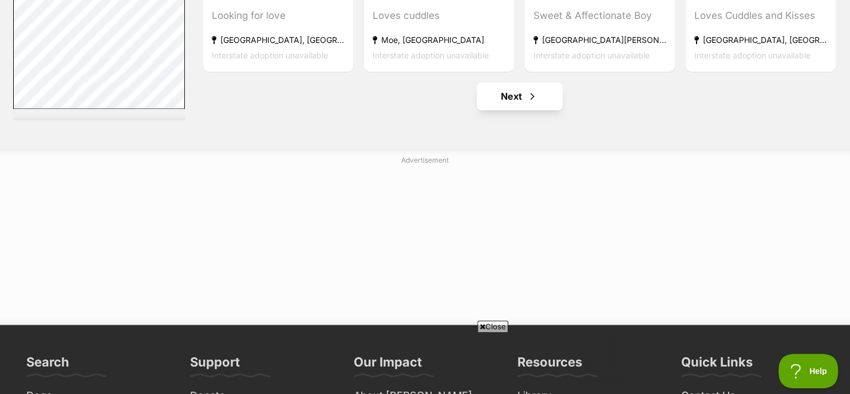 This screenshot has width=850, height=394. Describe the element at coordinates (439, 15) in the screenshot. I see `div: Loves cuddles` at that location.